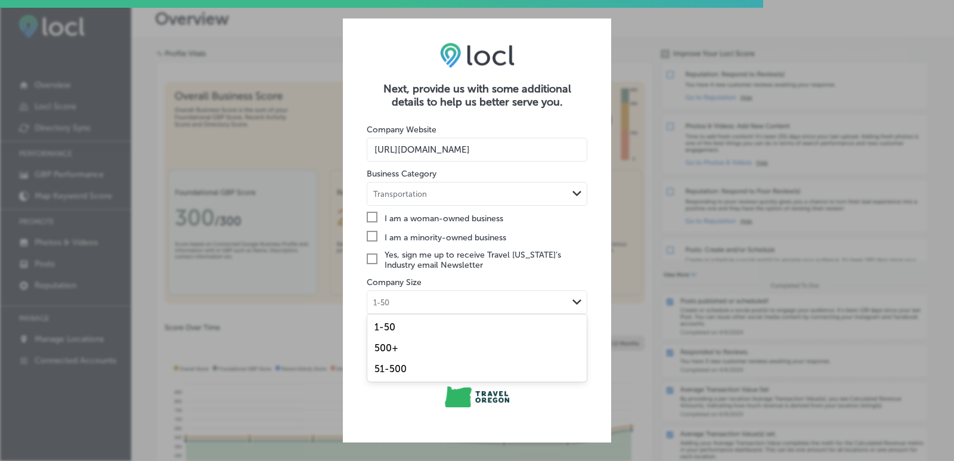  Describe the element at coordinates (401, 129) in the screenshot. I see `label: Company Website` at that location.